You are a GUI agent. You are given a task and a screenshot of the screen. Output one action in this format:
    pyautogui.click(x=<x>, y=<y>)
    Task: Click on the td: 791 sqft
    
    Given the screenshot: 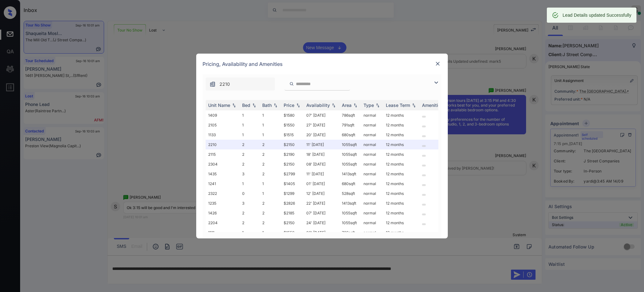 What is the action you would take?
    pyautogui.click(x=349, y=125)
    